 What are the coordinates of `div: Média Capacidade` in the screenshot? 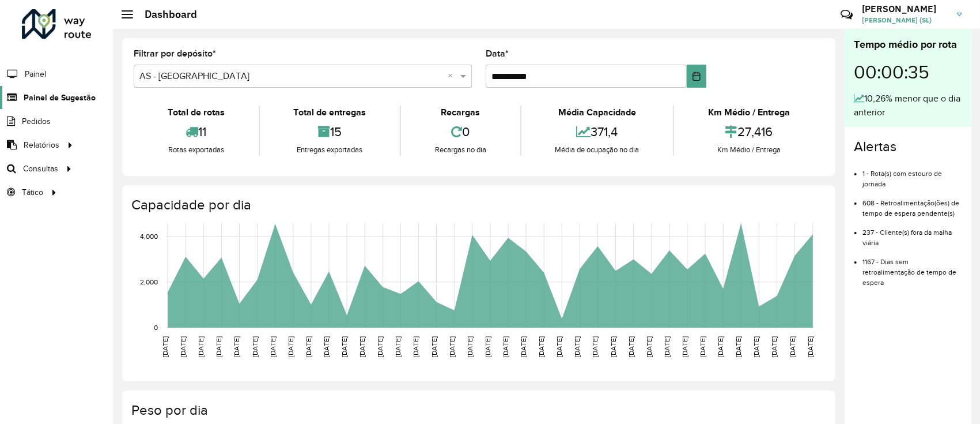 It's located at (597, 113).